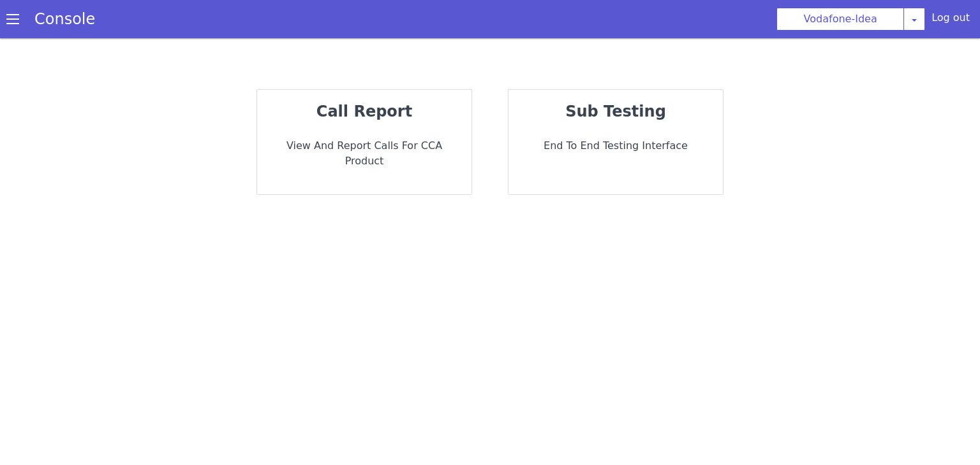 This screenshot has height=465, width=980. What do you see at coordinates (620, 153) in the screenshot?
I see `p: End to End Testing Interface` at bounding box center [620, 153].